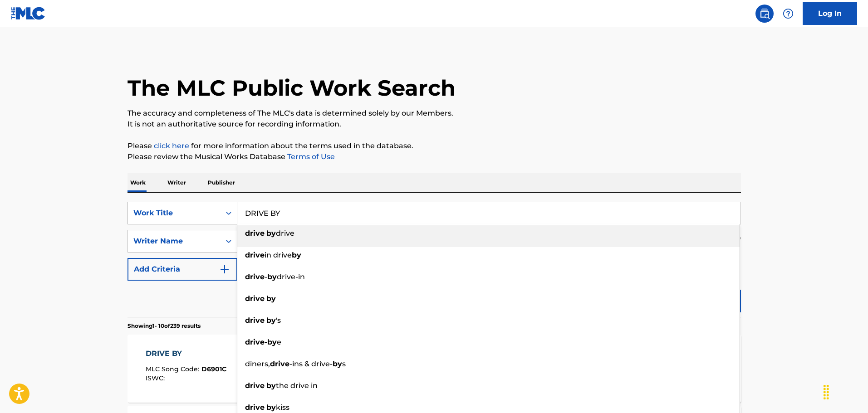 This screenshot has height=413, width=868. Describe the element at coordinates (257, 364) in the screenshot. I see `span: diners,` at that location.